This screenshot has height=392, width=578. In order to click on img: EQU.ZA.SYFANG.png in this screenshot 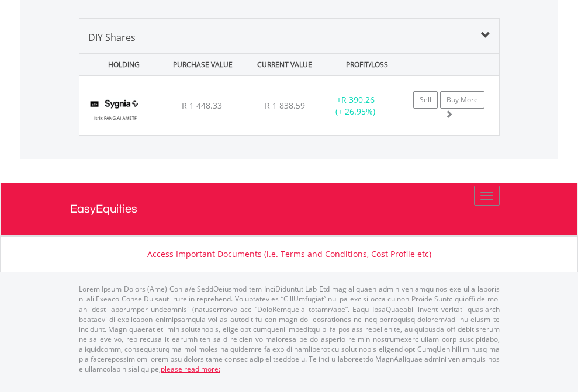, I will do `click(115, 111)`.